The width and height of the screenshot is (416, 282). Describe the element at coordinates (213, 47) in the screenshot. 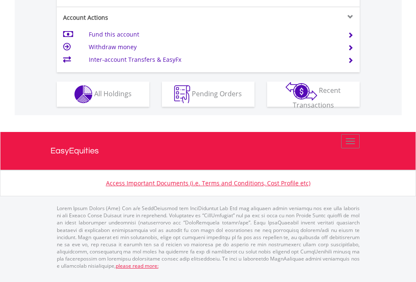

I see `td: Withdraw money` at that location.